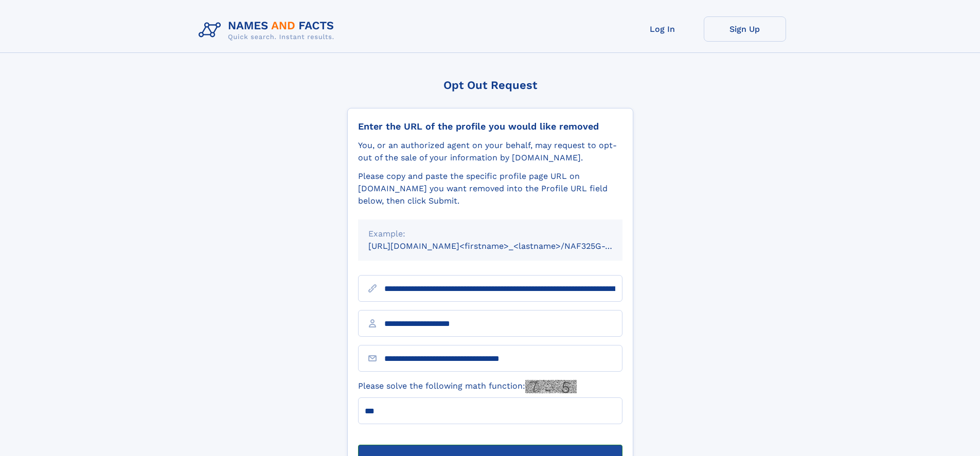  Describe the element at coordinates (490, 234) in the screenshot. I see `div: Example:` at that location.